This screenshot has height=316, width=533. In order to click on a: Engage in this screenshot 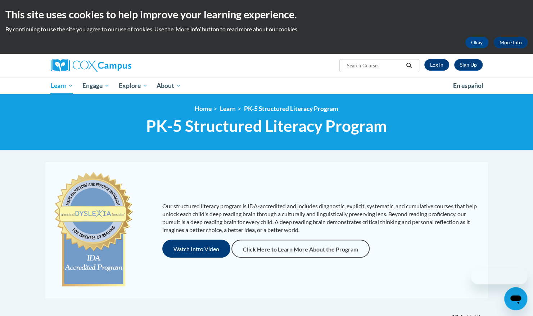, I will do `click(96, 86)`.